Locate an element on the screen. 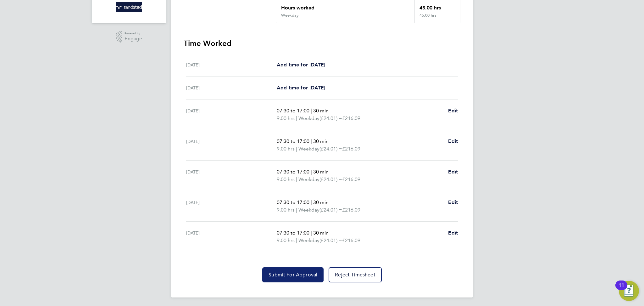 This screenshot has width=644, height=306. a: Go to home page is located at coordinates (129, 7).